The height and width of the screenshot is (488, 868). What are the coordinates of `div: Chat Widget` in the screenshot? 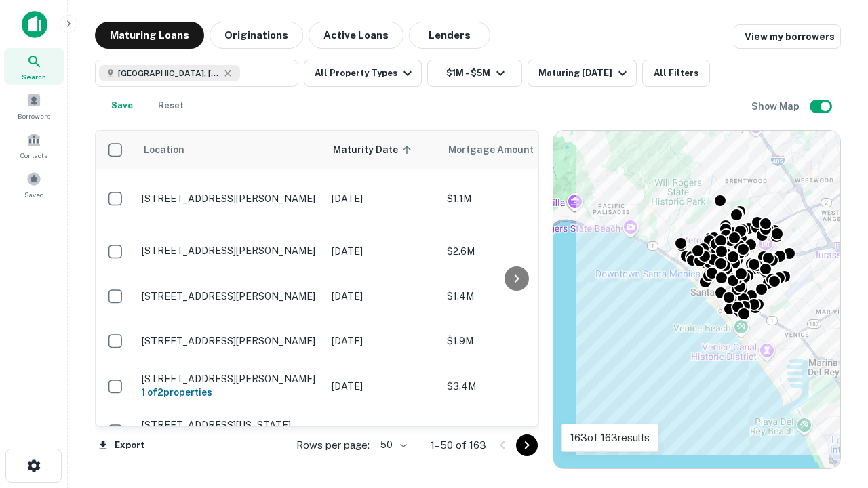 It's located at (834, 412).